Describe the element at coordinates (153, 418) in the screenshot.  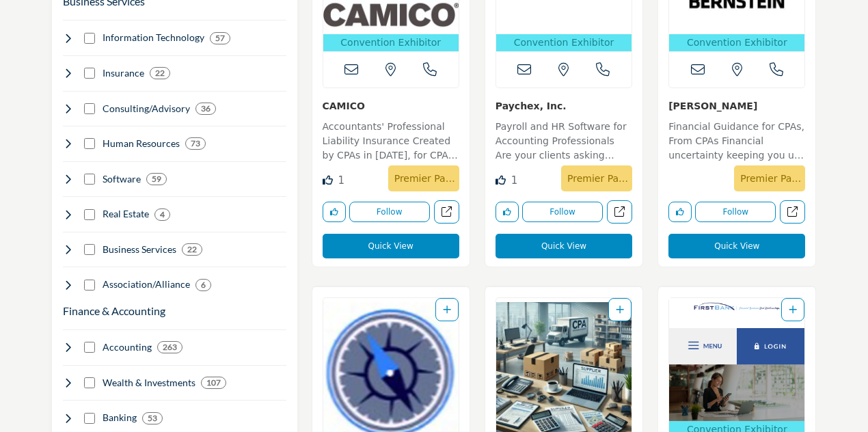
I see `b: 53` at that location.